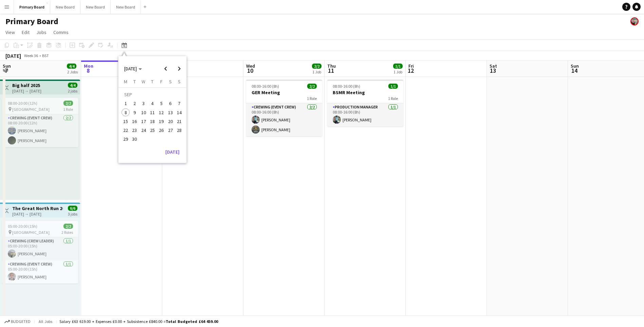 The height and width of the screenshot is (327, 644). I want to click on button: 25-09-2025, so click(152, 130).